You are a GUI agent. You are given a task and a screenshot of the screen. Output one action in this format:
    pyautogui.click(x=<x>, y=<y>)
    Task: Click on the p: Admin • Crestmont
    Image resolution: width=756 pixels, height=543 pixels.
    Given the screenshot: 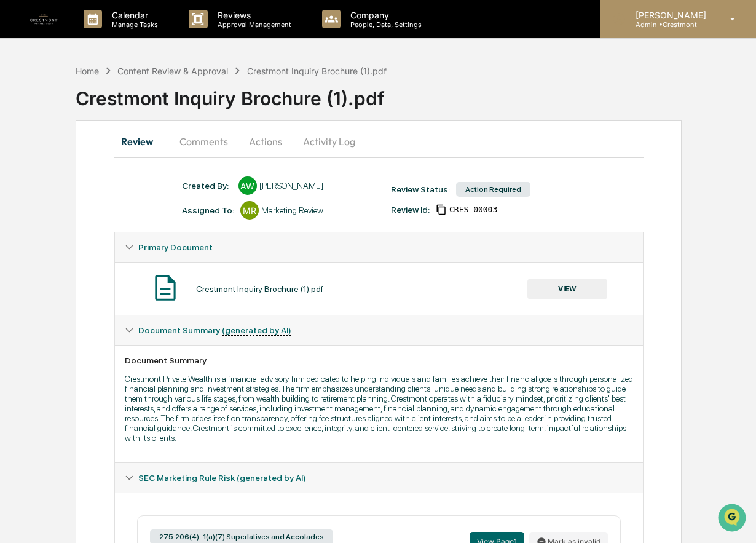 What is the action you would take?
    pyautogui.click(x=668, y=25)
    